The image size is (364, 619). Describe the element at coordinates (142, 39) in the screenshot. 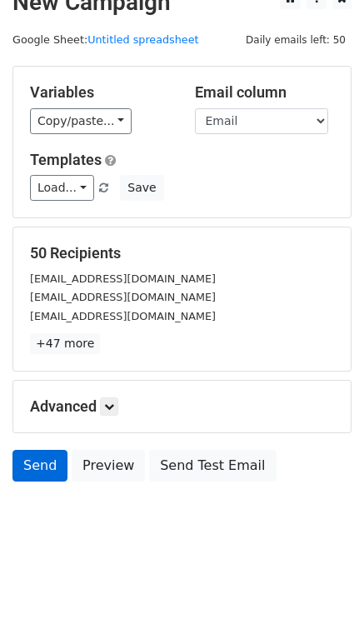

I see `a: Untitled spreadsheet` at that location.